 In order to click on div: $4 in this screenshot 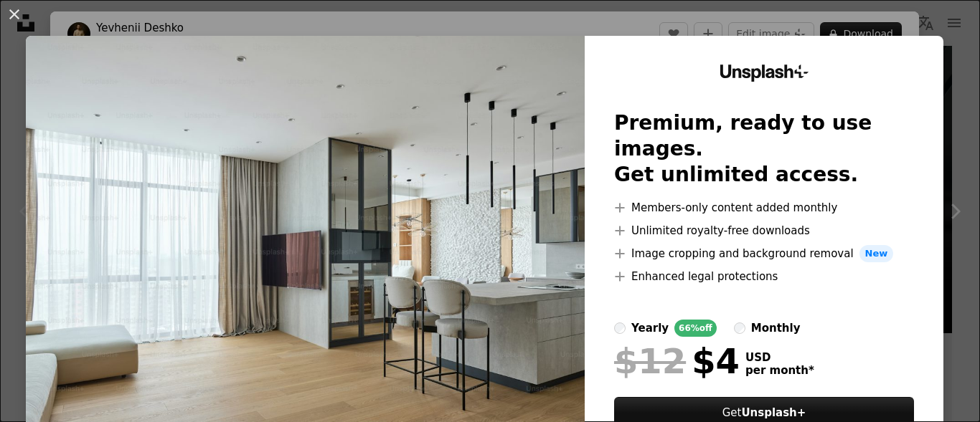, I will do `click(677, 361)`.